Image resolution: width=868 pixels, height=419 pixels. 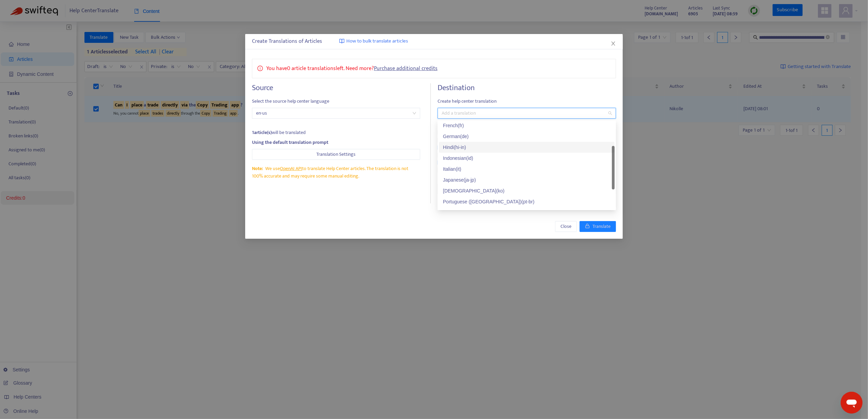 I want to click on button: Translate, so click(x=597, y=226).